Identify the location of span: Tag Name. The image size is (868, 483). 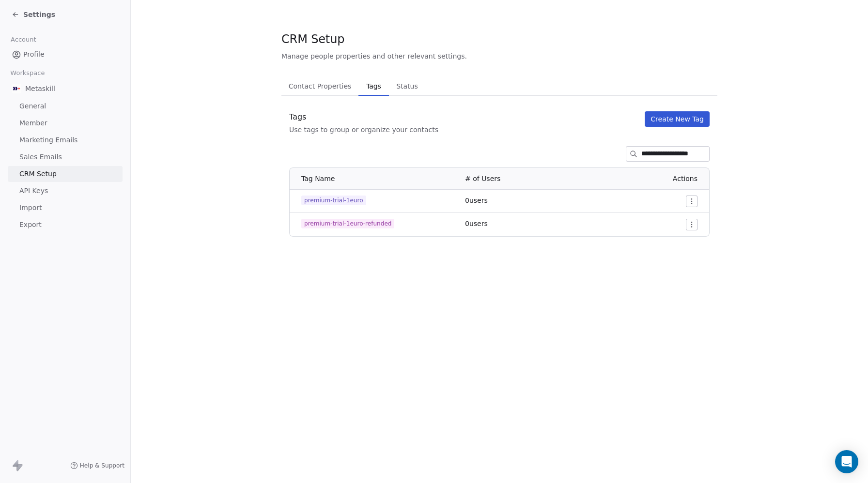
(318, 178).